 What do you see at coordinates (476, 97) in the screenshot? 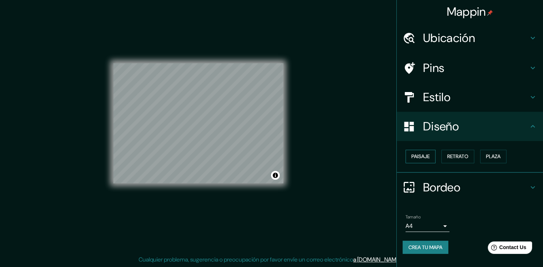
I see `h4: Estilo` at bounding box center [476, 97].